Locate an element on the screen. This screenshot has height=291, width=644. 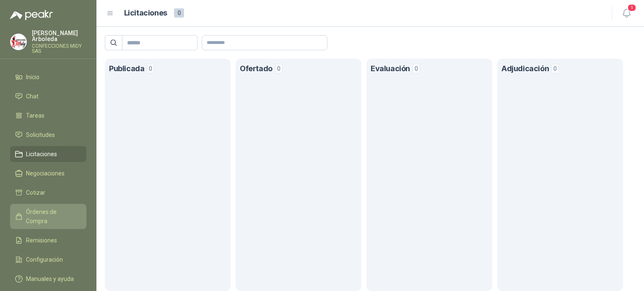
img: Logo peakr is located at coordinates (32, 15).